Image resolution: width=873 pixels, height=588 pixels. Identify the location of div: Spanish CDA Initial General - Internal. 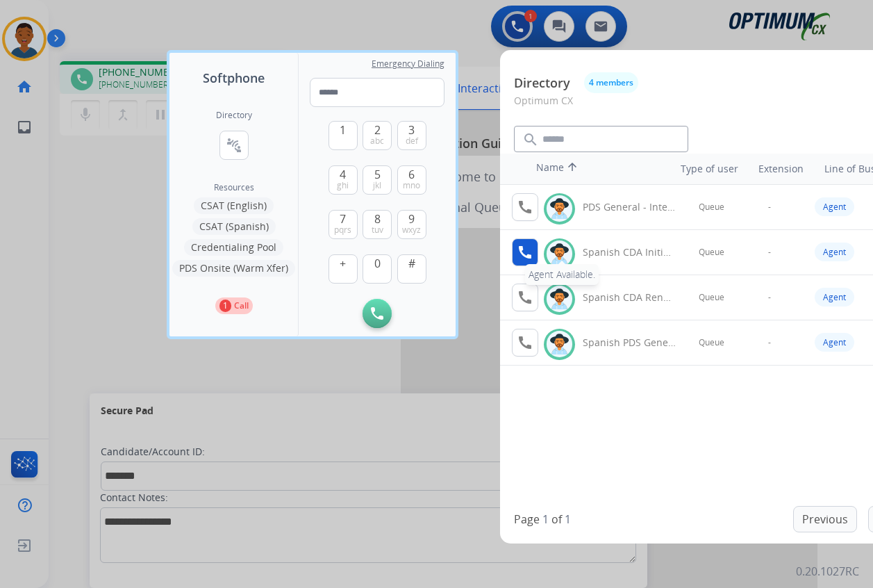
(629, 252).